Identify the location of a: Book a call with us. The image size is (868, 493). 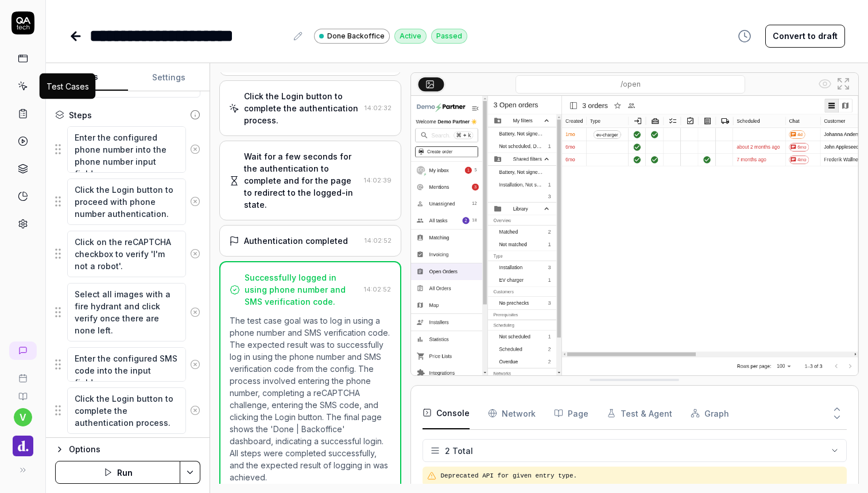
(22, 374).